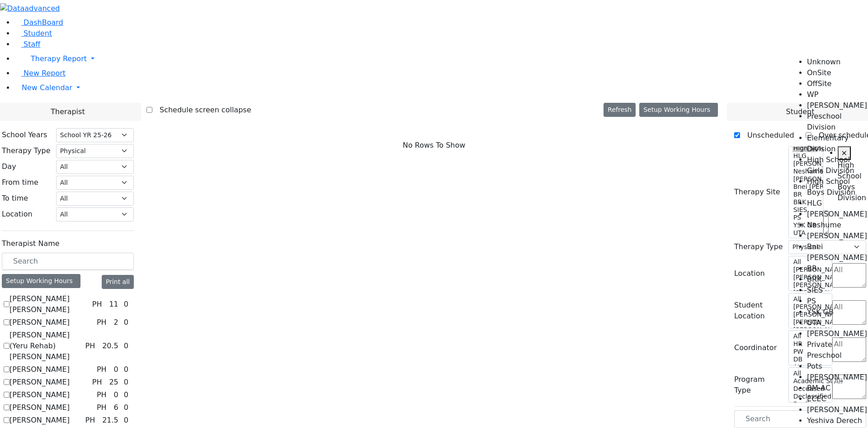  Describe the element at coordinates (41, 280) in the screenshot. I see `div: Setup Working Hours` at that location.